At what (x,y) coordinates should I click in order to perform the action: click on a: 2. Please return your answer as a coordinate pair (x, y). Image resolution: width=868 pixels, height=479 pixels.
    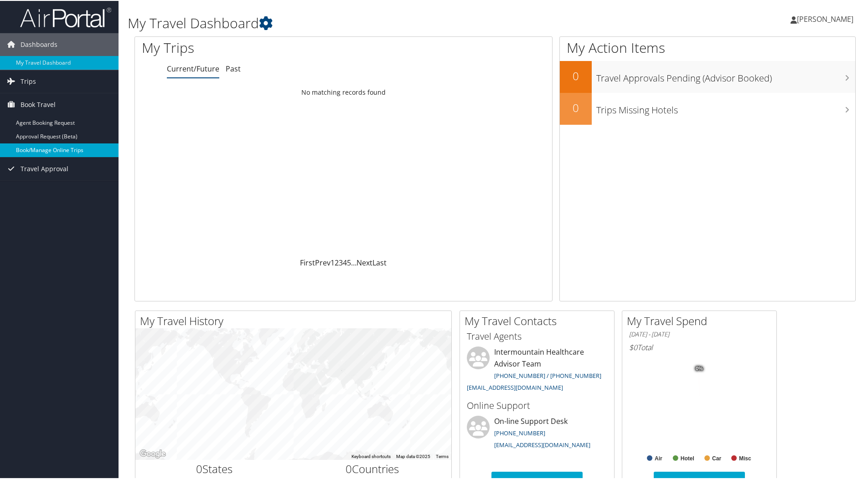
    Looking at the image, I should click on (336, 262).